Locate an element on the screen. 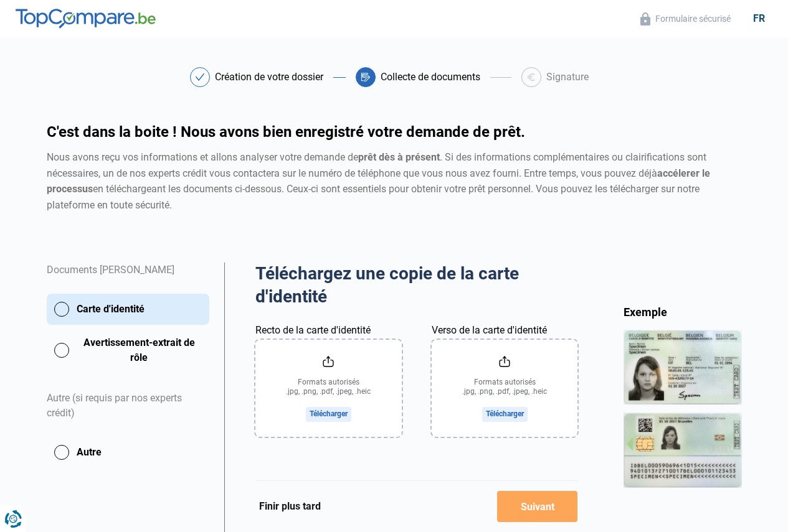 This screenshot has width=788, height=532. img: TopCompare.be is located at coordinates (85, 19).